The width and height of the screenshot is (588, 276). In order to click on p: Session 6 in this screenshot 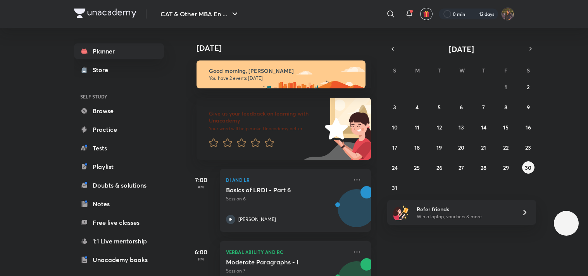, I will do `click(287, 199)`.